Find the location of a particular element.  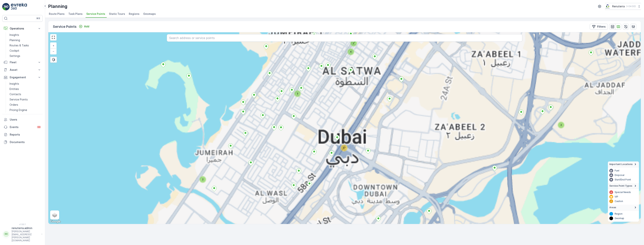

p: Cockpit is located at coordinates (15, 51).